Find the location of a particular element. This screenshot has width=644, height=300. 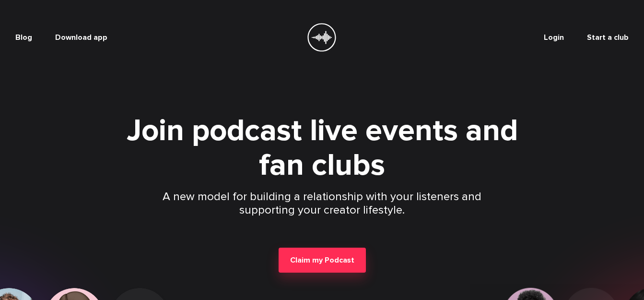

button: Download app is located at coordinates (81, 37).